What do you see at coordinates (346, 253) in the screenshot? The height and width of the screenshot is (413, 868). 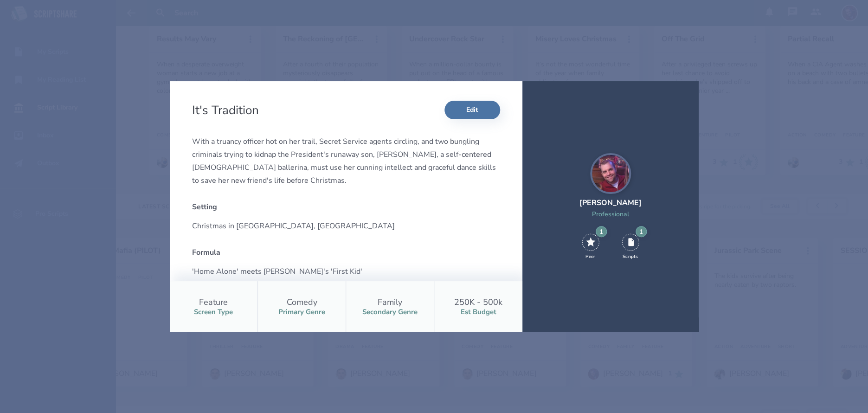 I see `div: Formula` at bounding box center [346, 253].